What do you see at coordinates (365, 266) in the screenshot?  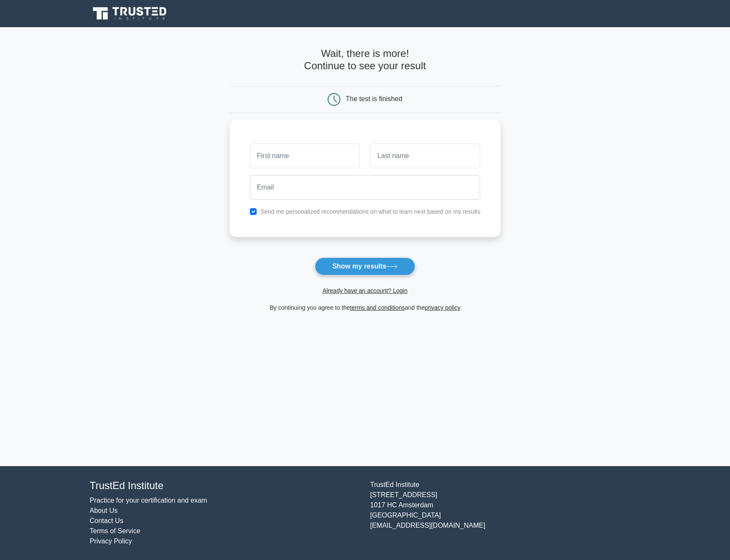 I see `button: Show my results` at bounding box center [365, 266].